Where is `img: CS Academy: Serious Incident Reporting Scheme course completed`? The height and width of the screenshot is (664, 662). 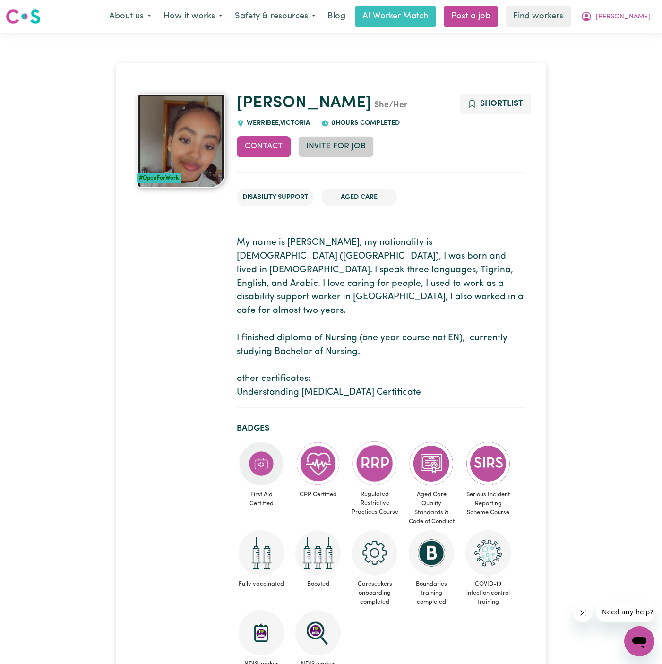
img: CS Academy: Serious Incident Reporting Scheme course completed is located at coordinates (488, 464).